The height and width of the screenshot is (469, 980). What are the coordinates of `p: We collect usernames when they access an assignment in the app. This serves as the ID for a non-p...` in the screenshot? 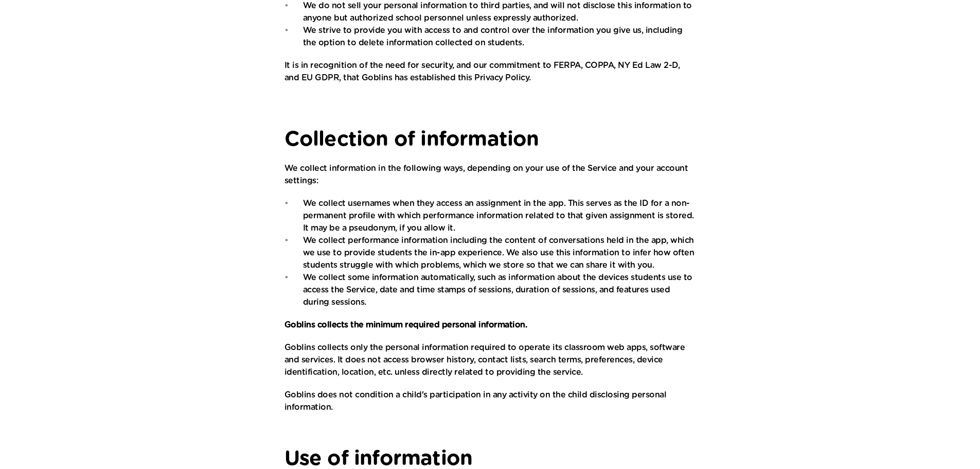 It's located at (499, 216).